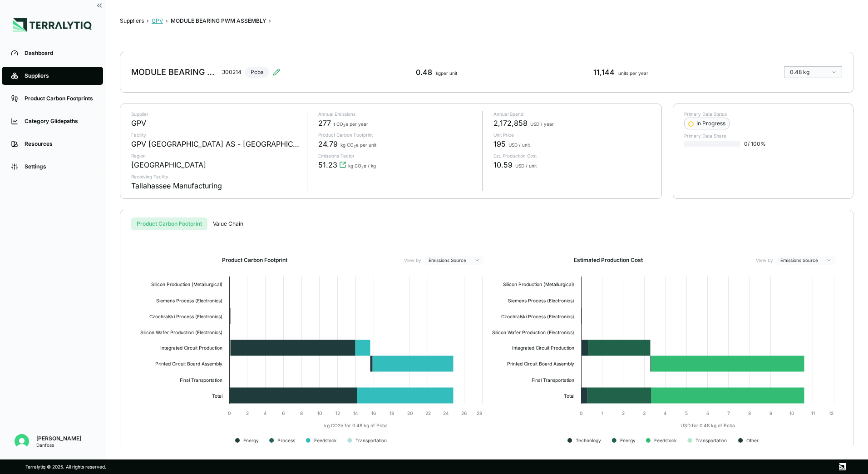  Describe the element at coordinates (362, 165) in the screenshot. I see `span: kg CO e / kg` at that location.